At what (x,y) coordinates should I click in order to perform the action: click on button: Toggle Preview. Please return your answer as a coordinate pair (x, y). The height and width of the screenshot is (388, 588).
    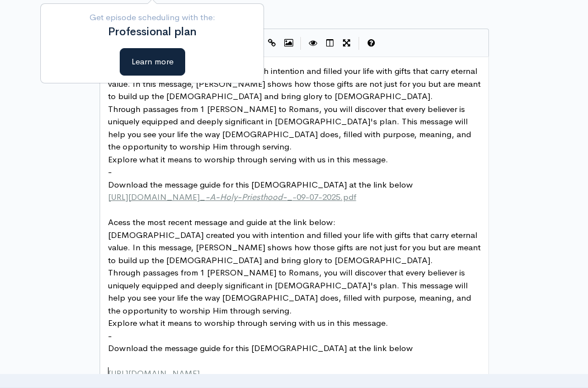
    Looking at the image, I should click on (313, 43).